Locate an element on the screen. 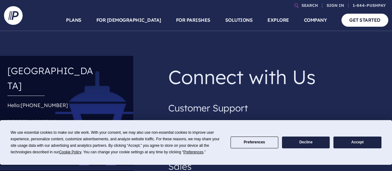  span: Cookie Policy is located at coordinates (70, 152).